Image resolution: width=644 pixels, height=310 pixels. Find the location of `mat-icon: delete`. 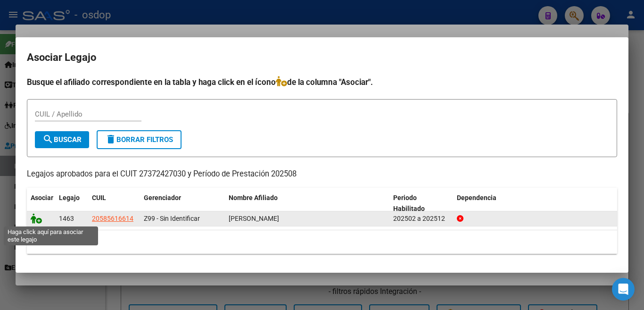

mat-icon: delete is located at coordinates (111, 139).